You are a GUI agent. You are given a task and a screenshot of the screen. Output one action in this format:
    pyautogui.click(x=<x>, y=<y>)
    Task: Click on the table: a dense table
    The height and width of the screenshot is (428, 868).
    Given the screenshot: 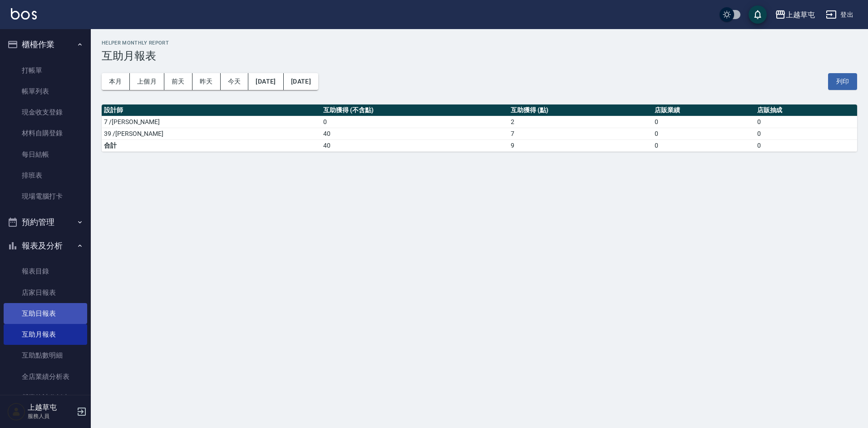 What is the action you would take?
    pyautogui.click(x=479, y=128)
    